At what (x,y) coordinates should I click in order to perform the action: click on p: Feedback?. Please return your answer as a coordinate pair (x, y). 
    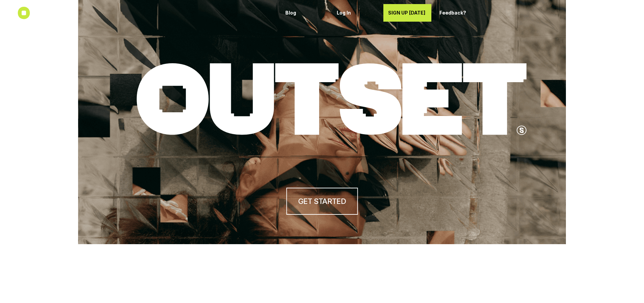
    Looking at the image, I should click on (459, 13).